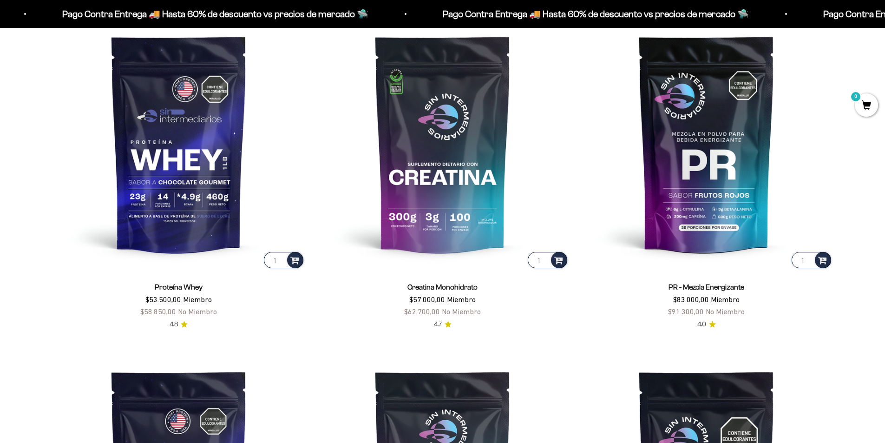 The height and width of the screenshot is (443, 885). I want to click on span: $53.500,00, so click(163, 299).